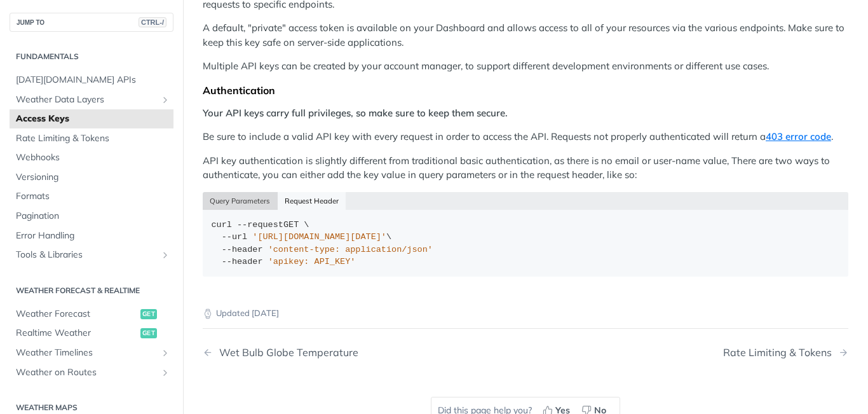  Describe the element at coordinates (241, 201) in the screenshot. I see `button: Query Parameters` at that location.